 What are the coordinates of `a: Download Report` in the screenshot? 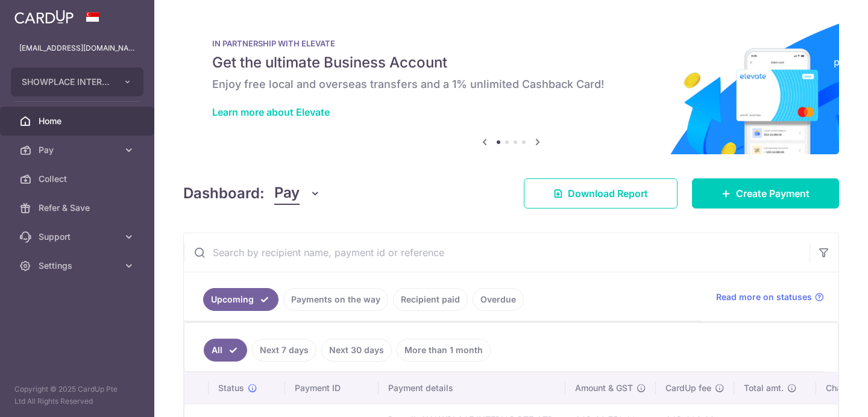 It's located at (601, 194).